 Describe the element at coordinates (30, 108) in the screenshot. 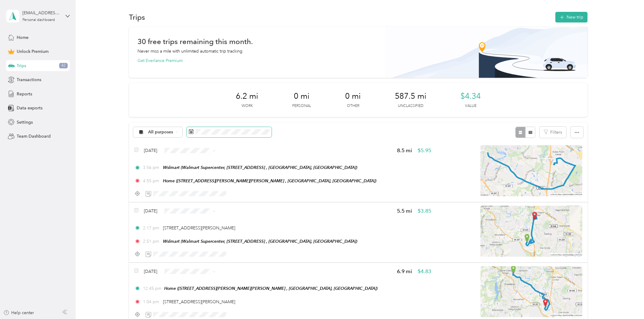

I see `span: Data exports` at that location.